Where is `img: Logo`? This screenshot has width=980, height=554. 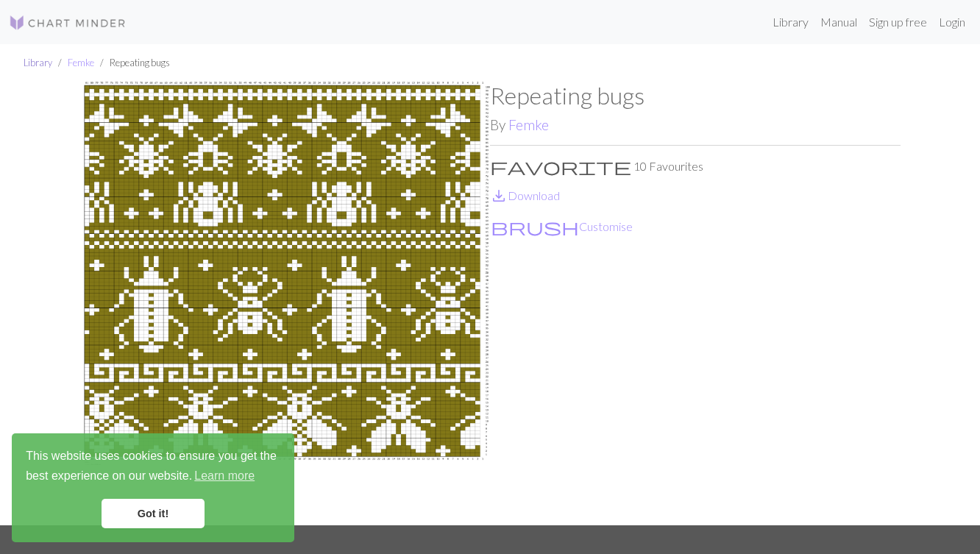 img: Logo is located at coordinates (68, 23).